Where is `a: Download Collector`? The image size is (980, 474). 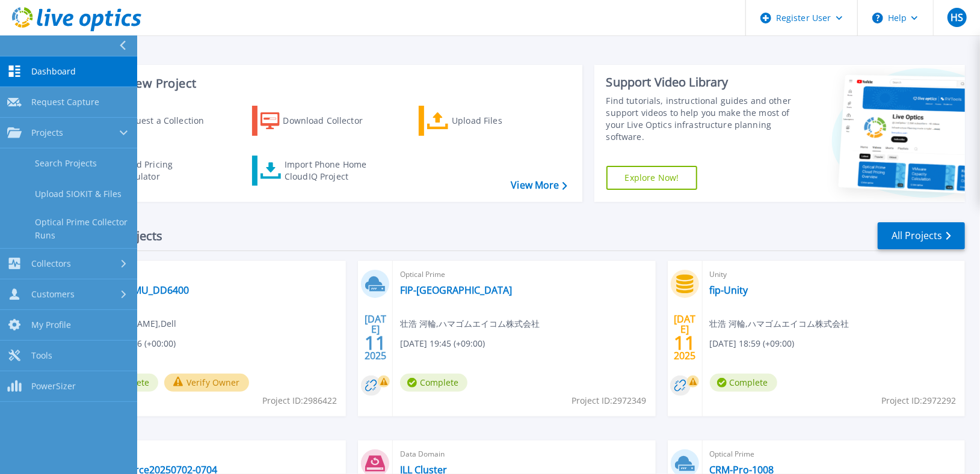 a: Download Collector is located at coordinates (319, 121).